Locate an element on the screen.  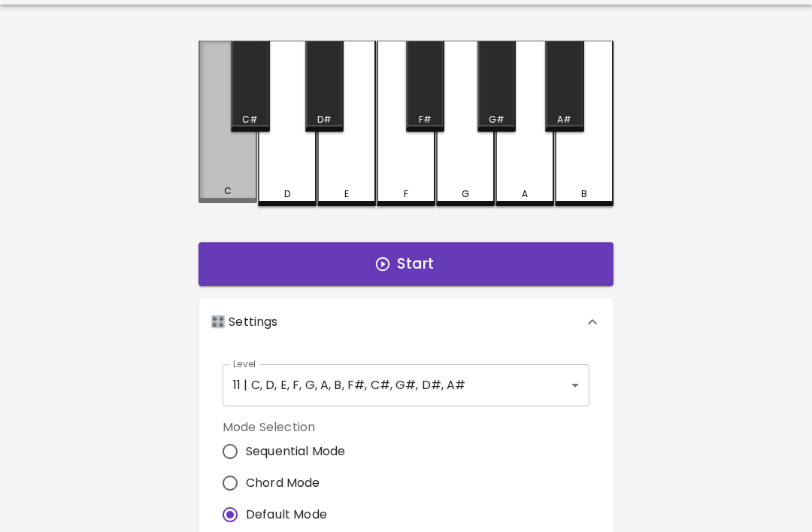
div: D# is located at coordinates (324, 119).